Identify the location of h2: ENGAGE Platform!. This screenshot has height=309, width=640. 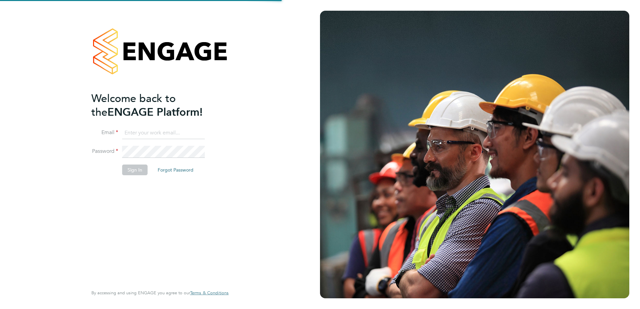
(157, 105).